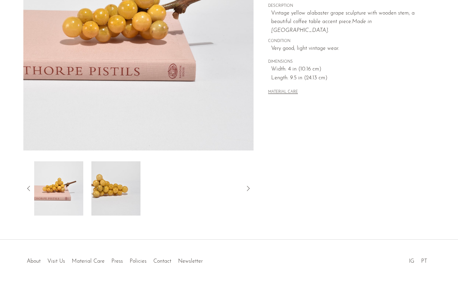 This screenshot has width=458, height=282. I want to click on span: Length: 9.5 in (24.13 cm), so click(346, 78).